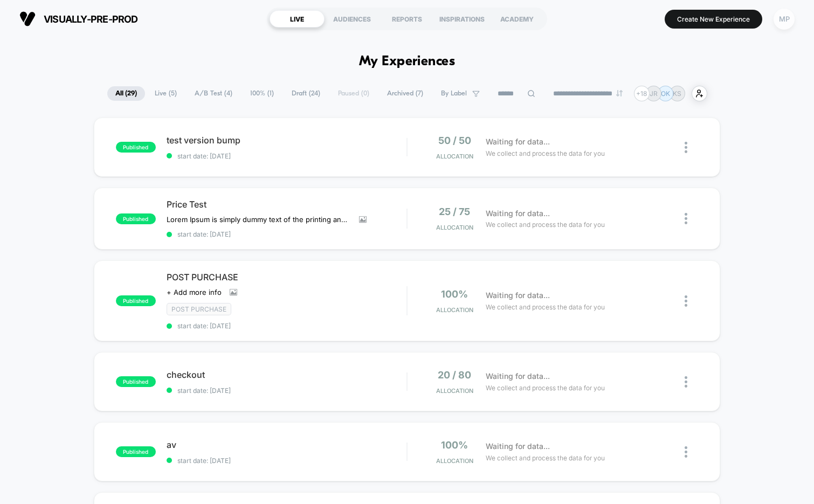 The image size is (814, 504). I want to click on span: Post Purchase, so click(199, 309).